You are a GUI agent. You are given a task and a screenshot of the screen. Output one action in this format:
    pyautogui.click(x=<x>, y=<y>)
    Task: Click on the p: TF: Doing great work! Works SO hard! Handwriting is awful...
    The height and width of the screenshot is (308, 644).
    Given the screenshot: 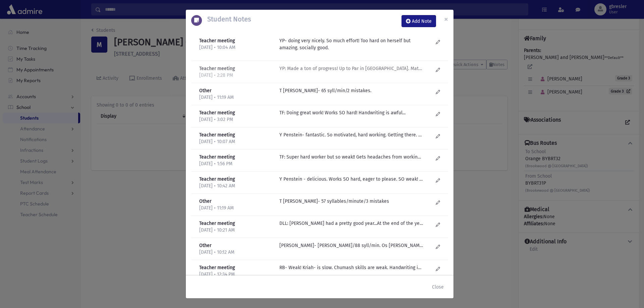 What is the action you would take?
    pyautogui.click(x=351, y=113)
    